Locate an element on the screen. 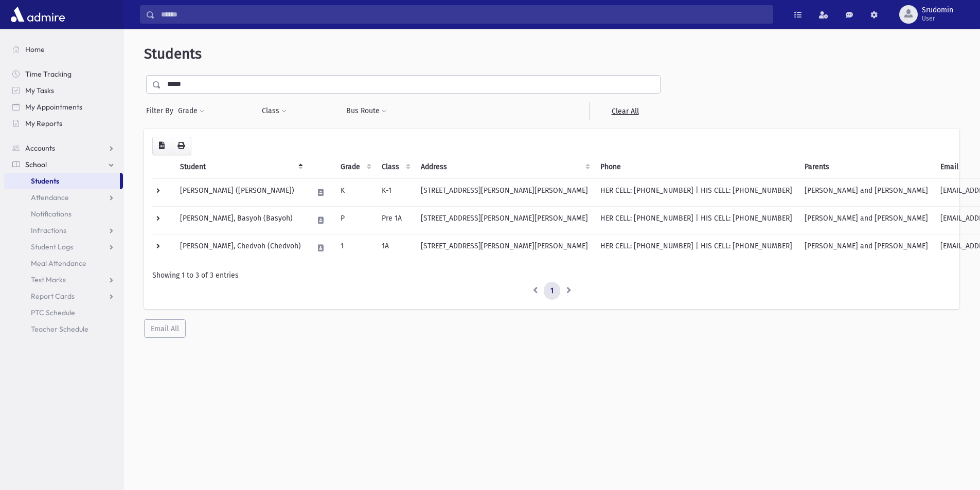 The image size is (980, 490). a: Report Cards is located at coordinates (63, 296).